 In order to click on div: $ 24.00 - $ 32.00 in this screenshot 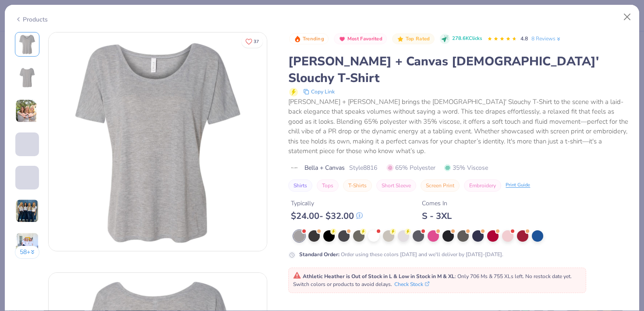, I will do `click(327, 216)`.